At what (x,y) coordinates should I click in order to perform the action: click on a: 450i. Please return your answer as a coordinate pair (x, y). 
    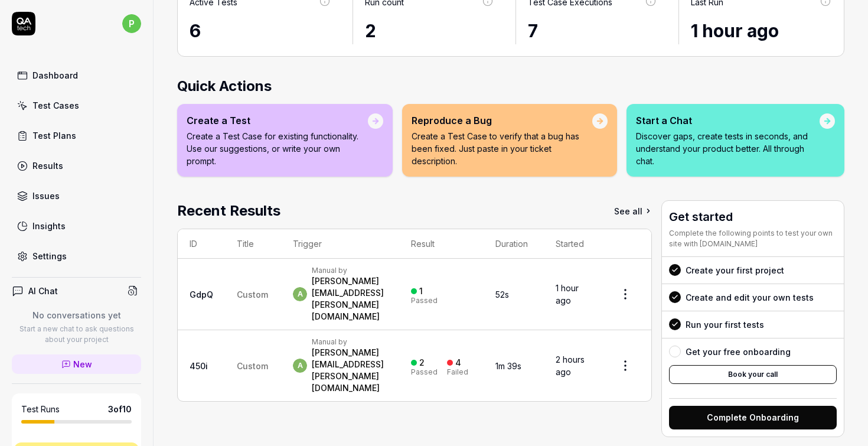
    Looking at the image, I should click on (198, 365).